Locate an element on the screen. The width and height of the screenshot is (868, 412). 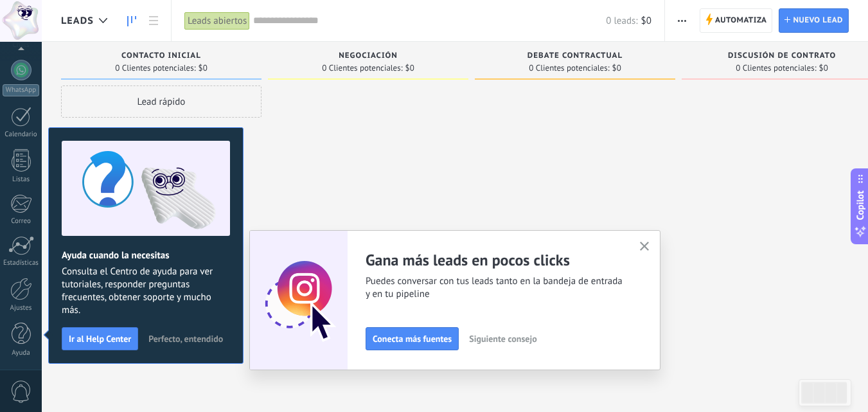
a: Automatiza is located at coordinates (736, 20).